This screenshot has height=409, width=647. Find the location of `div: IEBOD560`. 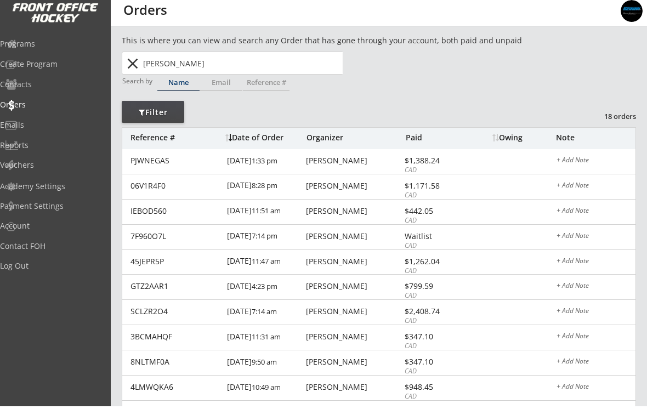

div: IEBOD560 is located at coordinates (176, 214).